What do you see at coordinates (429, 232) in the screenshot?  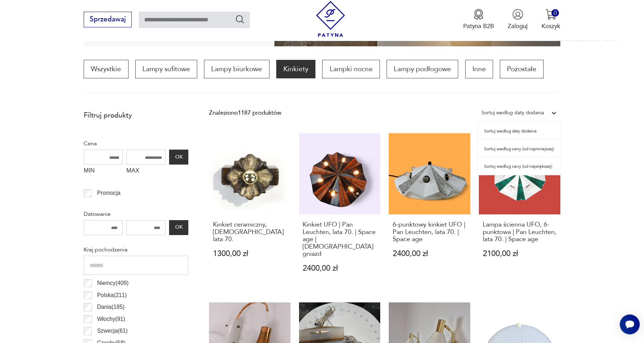 I see `h3: 6-punktowy kinkiet UFO | Pan Leuchten, lata 70. | Space age` at bounding box center [429, 232].